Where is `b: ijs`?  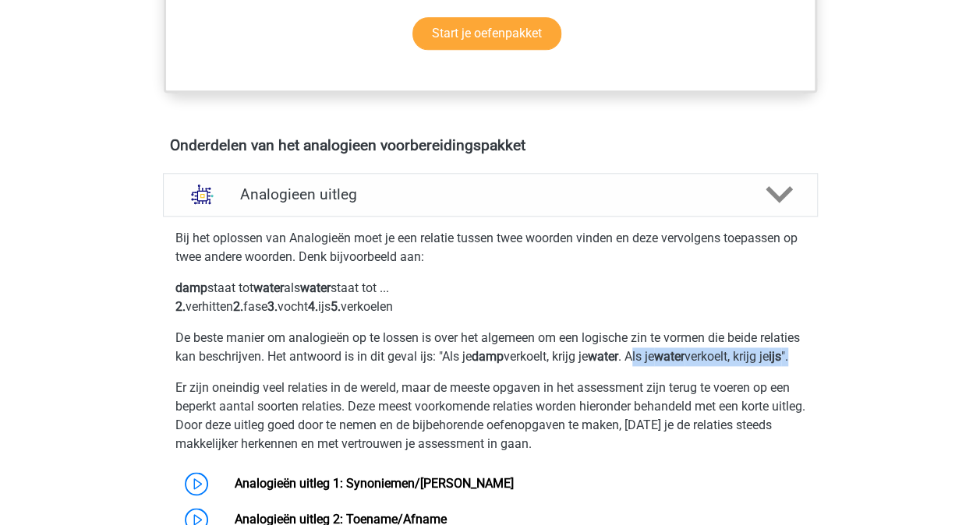
b: ijs is located at coordinates (775, 356).